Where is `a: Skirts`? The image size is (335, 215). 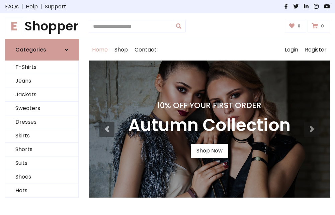
a: Skirts is located at coordinates (42, 136).